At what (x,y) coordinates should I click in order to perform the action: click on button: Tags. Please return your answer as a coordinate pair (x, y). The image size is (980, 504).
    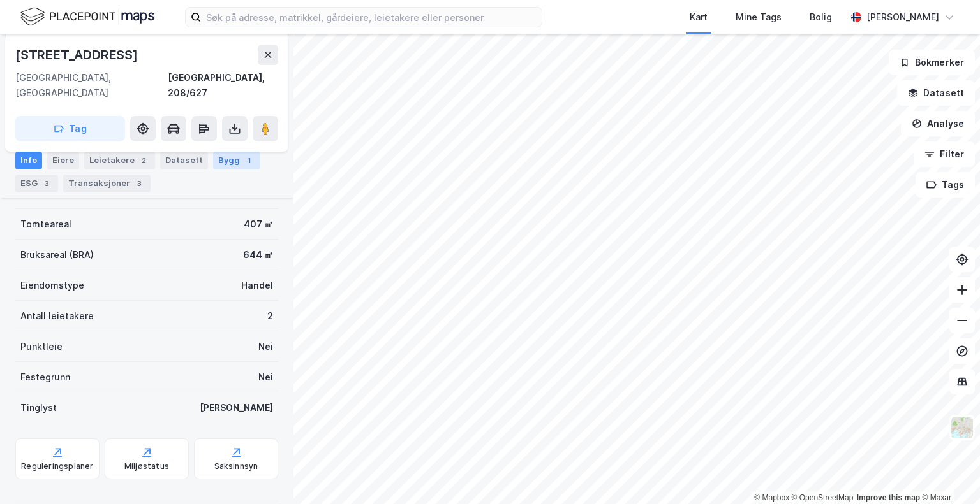
    Looking at the image, I should click on (945, 185).